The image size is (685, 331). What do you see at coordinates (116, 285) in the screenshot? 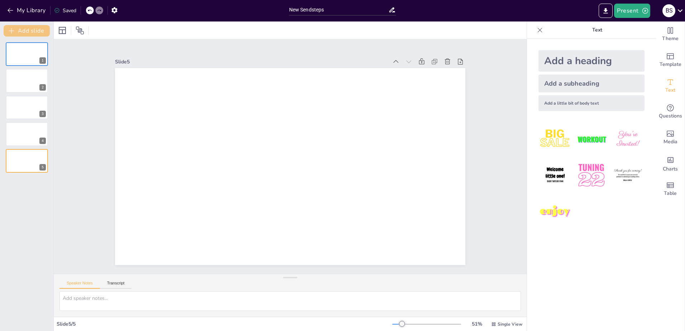
I see `button: Transcript` at bounding box center [116, 285].